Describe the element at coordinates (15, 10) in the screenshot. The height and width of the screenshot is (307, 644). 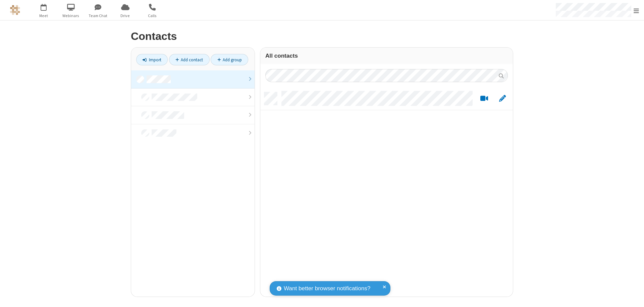
I see `img: QA Selenium DO NOT DELETE OR CHANGE` at that location.